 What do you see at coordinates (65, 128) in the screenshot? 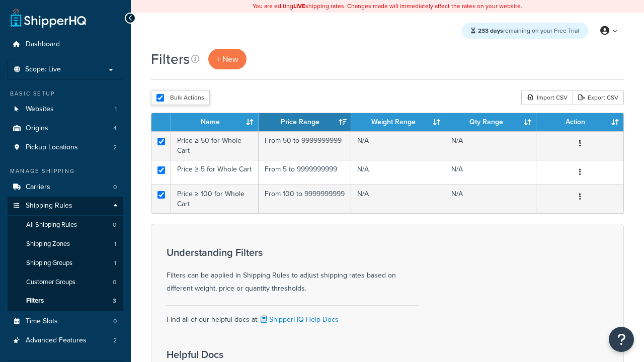
I see `a: Origins 4` at bounding box center [65, 128].